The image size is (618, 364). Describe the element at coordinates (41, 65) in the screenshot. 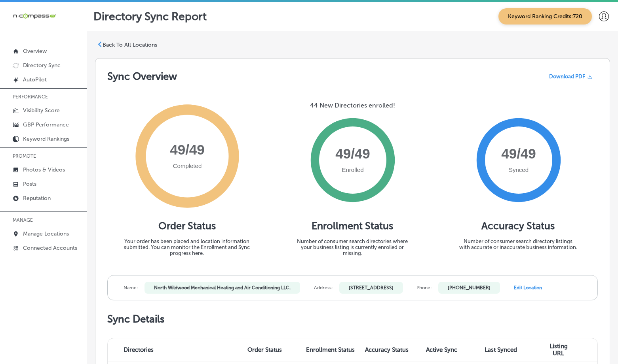

I see `p: Directory Sync` at that location.